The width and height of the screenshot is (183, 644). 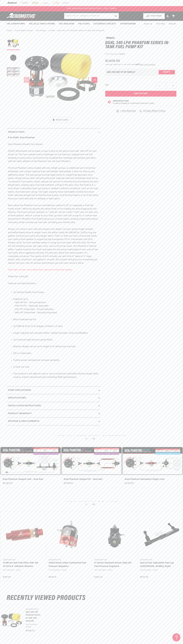 I want to click on li: Turbine pump mechanisms increase durability, so click(x=56, y=360).